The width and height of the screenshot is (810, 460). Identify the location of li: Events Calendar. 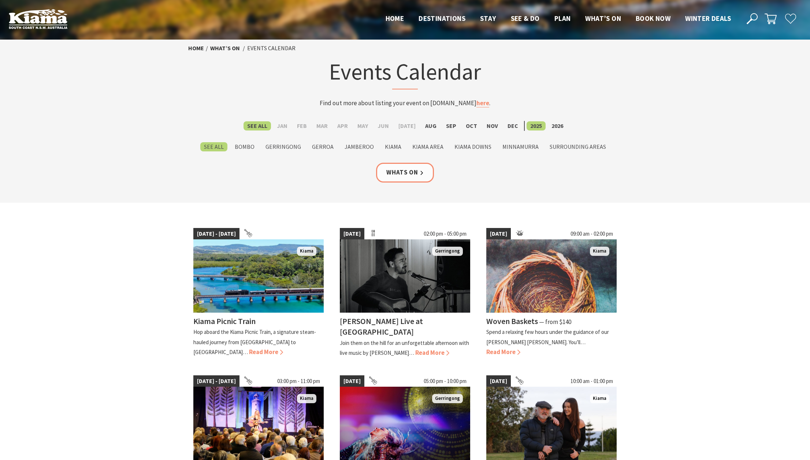
(271, 48).